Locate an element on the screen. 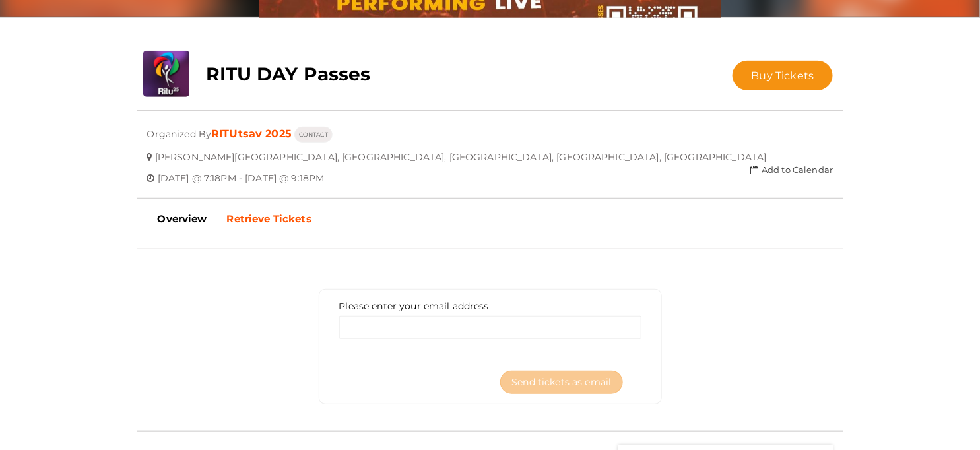 The height and width of the screenshot is (450, 980). a: Overview is located at coordinates (182, 219).